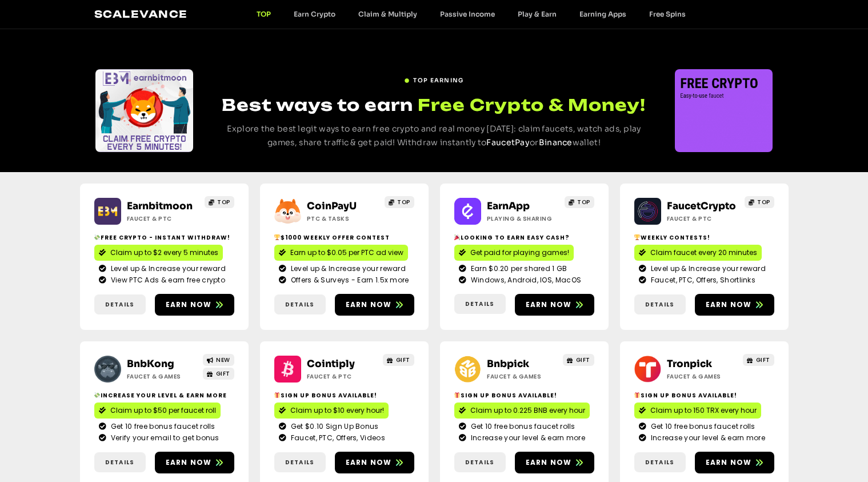  Describe the element at coordinates (522, 218) in the screenshot. I see `h2: Playing & Sharing` at that location.